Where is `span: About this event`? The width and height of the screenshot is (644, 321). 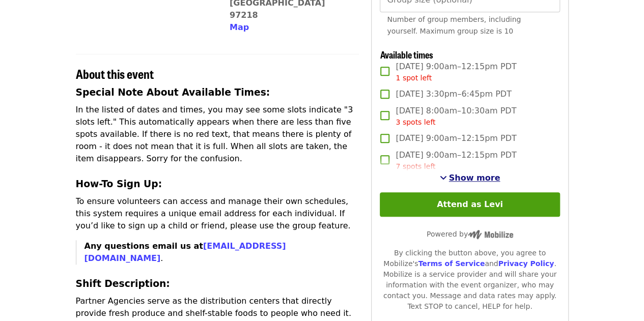 span: About this event is located at coordinates (115, 73).